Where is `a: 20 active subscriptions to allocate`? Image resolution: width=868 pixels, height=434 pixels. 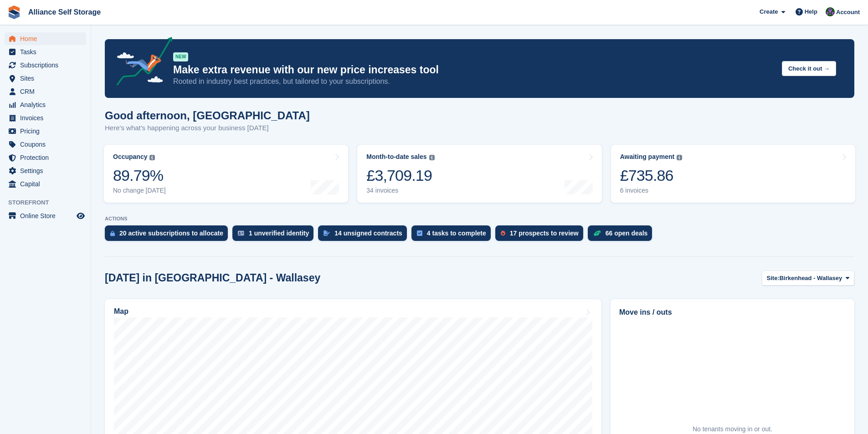
a: 20 active subscriptions to allocate is located at coordinates (168, 235).